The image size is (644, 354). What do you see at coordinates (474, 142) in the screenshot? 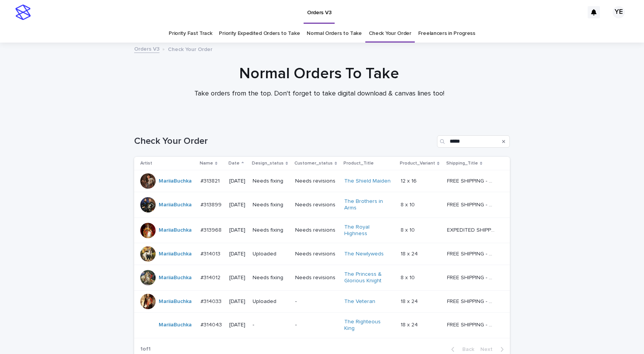
I see `div: Search` at bounding box center [474, 142].